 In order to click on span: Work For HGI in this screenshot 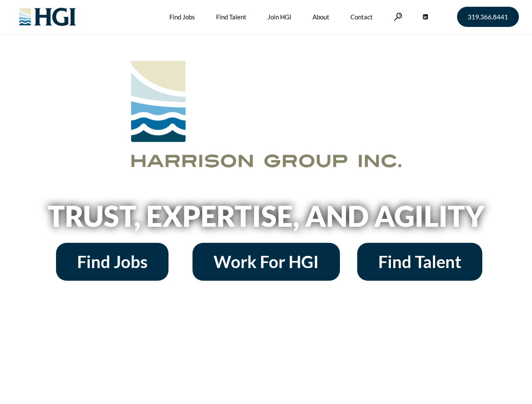, I will do `click(266, 262)`.